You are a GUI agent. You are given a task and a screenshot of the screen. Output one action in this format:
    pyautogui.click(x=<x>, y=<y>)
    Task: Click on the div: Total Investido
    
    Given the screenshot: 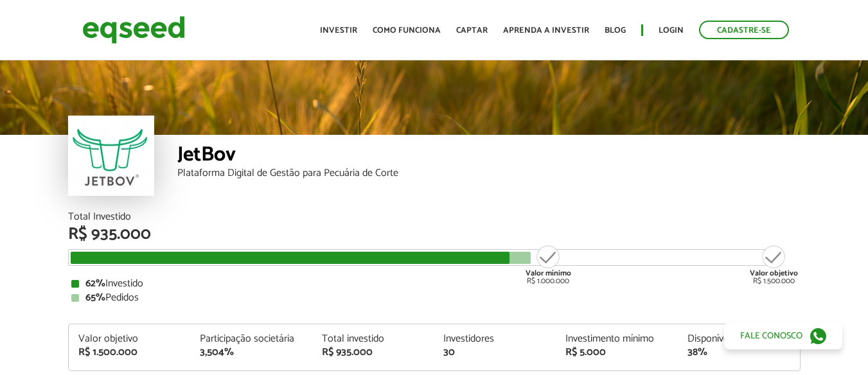 What is the action you would take?
    pyautogui.click(x=434, y=217)
    